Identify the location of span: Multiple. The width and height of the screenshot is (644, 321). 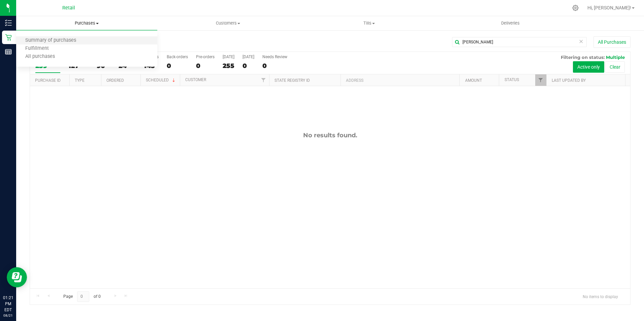
(615, 57).